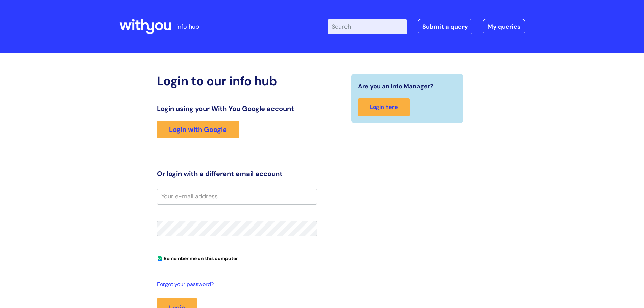 This screenshot has height=308, width=644. Describe the element at coordinates (188, 27) in the screenshot. I see `p: info hub` at that location.